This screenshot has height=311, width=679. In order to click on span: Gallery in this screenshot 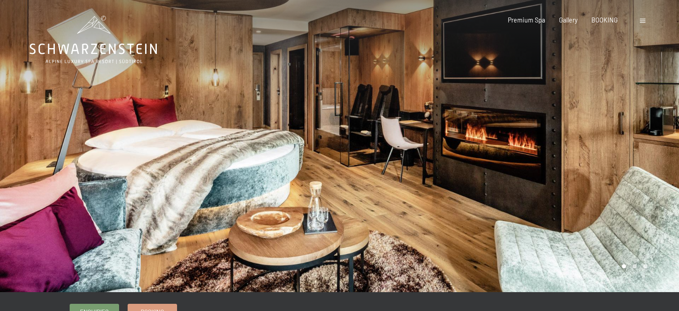, I will do `click(568, 20)`.